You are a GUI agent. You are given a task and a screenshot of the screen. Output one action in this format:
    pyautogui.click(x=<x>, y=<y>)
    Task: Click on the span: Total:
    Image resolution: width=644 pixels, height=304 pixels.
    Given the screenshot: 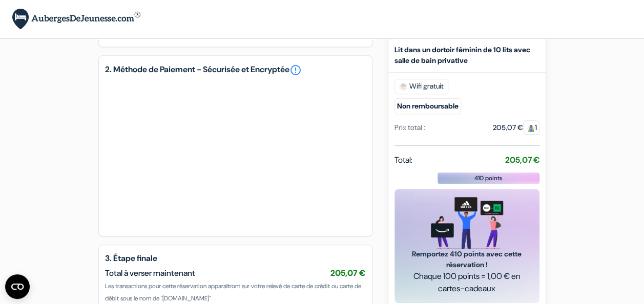 What is the action you would take?
    pyautogui.click(x=404, y=160)
    